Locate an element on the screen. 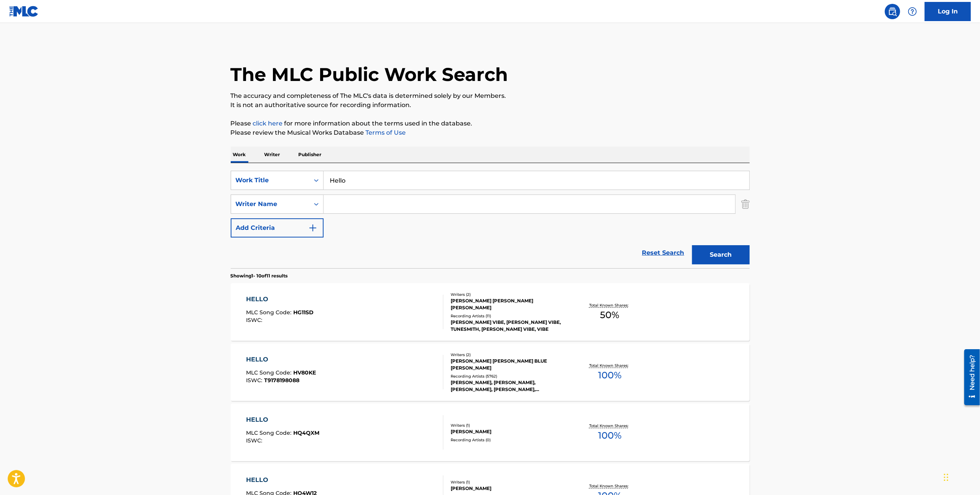 The image size is (980, 495). button: Add Criteria is located at coordinates (277, 228).